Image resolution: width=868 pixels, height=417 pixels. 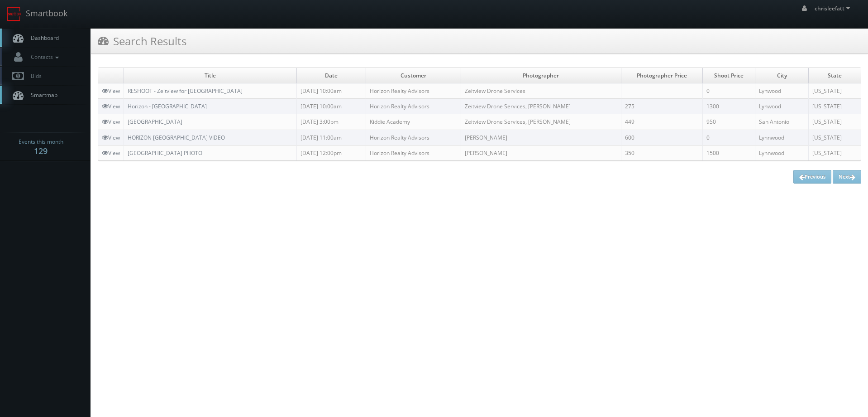 What do you see at coordinates (43, 57) in the screenshot?
I see `span: Contacts` at bounding box center [43, 57].